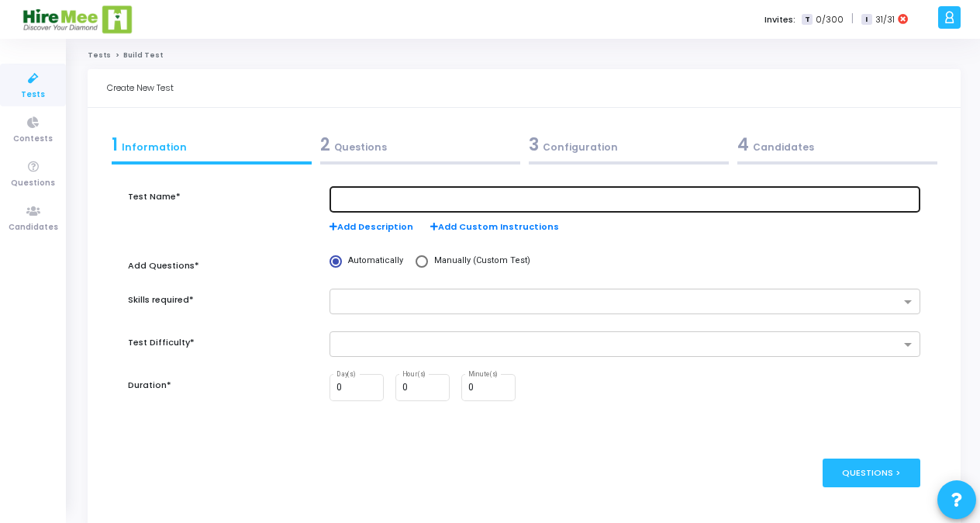 Image resolution: width=980 pixels, height=523 pixels. I want to click on div: Questions, so click(420, 144).